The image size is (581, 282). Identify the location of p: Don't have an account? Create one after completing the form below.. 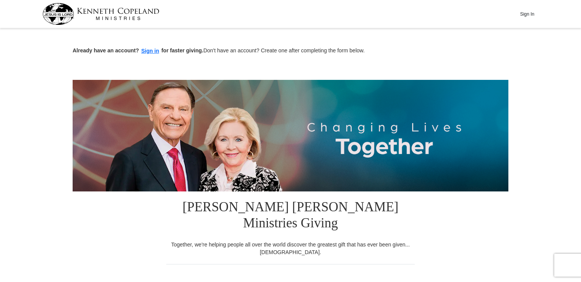
(291, 51).